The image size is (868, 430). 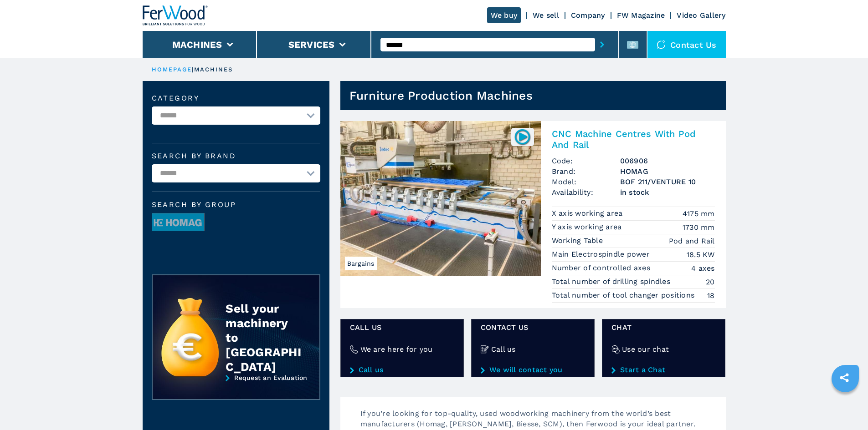 What do you see at coordinates (586, 161) in the screenshot?
I see `span: Code:` at bounding box center [586, 161].